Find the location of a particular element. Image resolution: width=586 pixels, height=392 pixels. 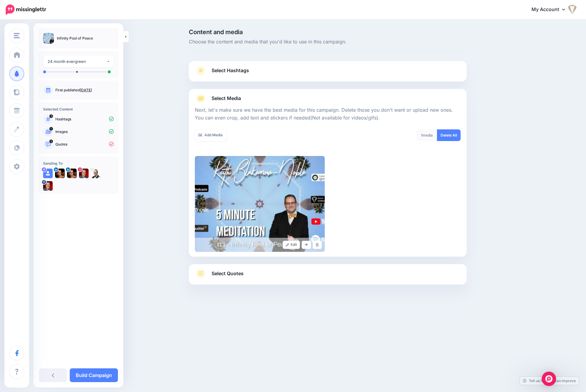

li: A post will be sent on day 728 is located at coordinates (109, 72).